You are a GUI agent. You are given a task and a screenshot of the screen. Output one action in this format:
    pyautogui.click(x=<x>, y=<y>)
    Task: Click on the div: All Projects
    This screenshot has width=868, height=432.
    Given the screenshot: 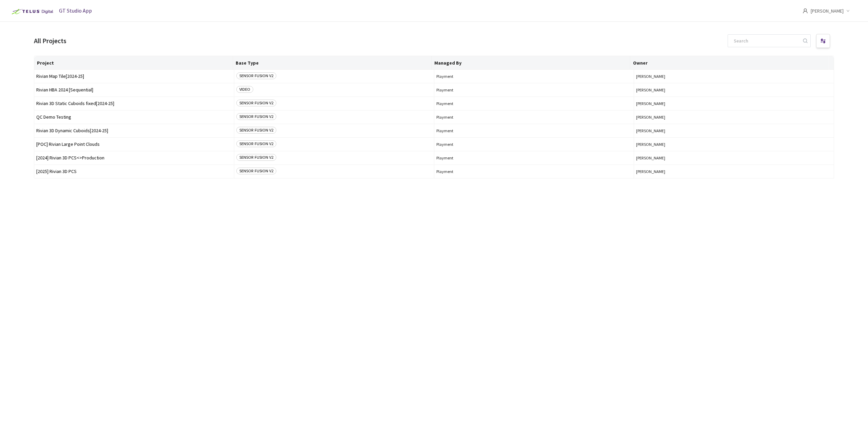 What is the action you would take?
    pyautogui.click(x=50, y=40)
    